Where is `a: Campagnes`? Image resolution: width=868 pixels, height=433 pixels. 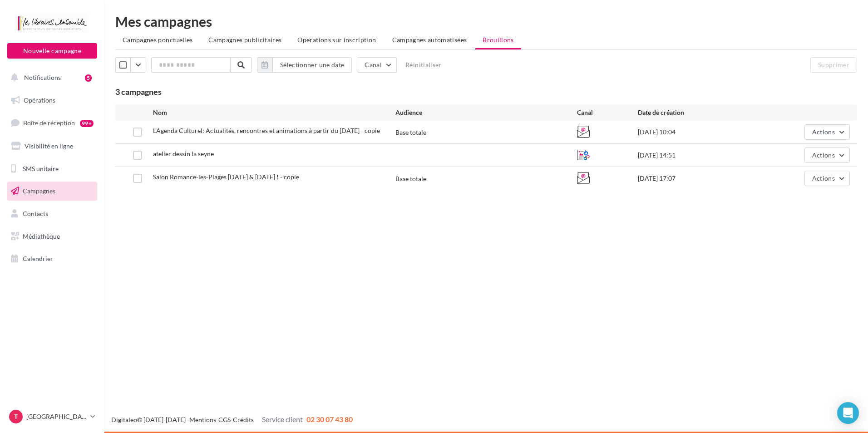 a: Campagnes is located at coordinates (52, 191).